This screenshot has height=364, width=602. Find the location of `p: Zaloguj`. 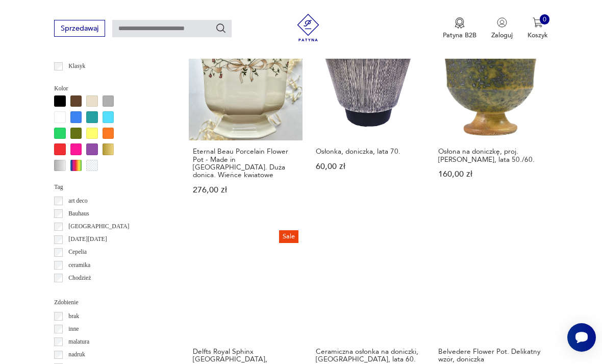

p: Zaloguj is located at coordinates (502, 35).